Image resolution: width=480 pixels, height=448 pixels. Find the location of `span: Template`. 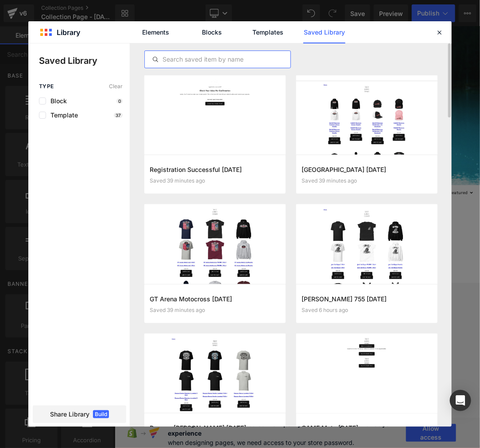

span: Template is located at coordinates (62, 115).